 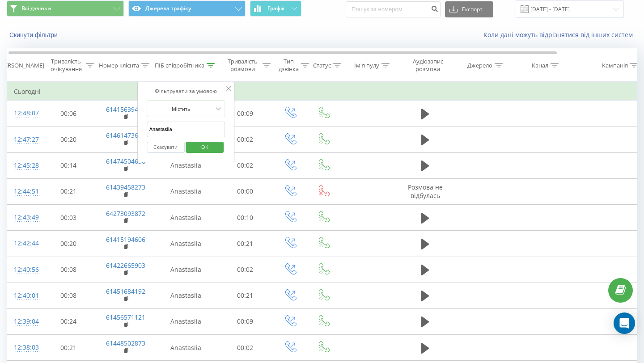 What do you see at coordinates (23, 243) in the screenshot?
I see `div: 12:42:44` at bounding box center [23, 243].